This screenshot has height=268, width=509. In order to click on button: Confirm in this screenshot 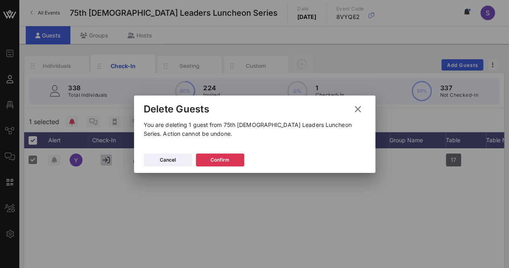, I will do `click(220, 160)`.